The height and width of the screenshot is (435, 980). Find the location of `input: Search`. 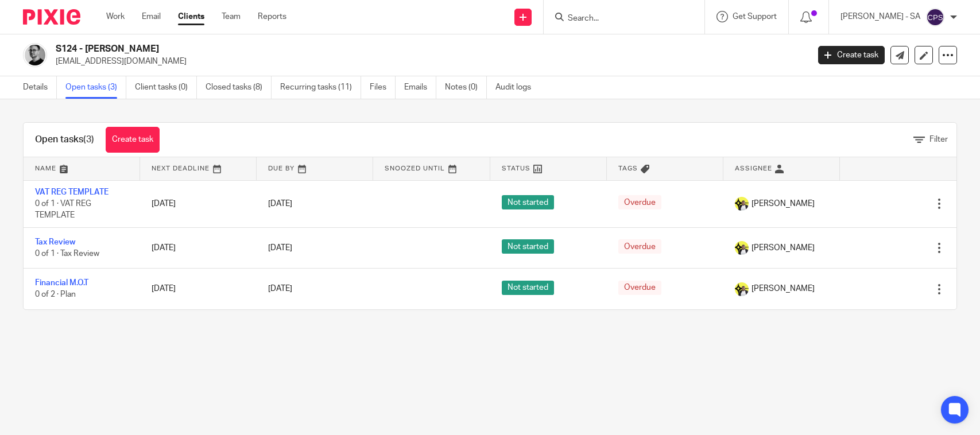

input: Search is located at coordinates (618, 19).